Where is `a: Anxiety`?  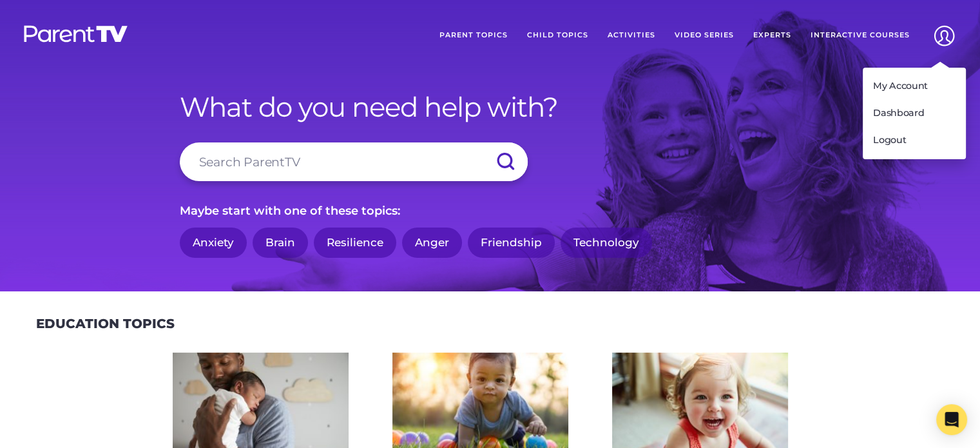 a: Anxiety is located at coordinates (213, 242).